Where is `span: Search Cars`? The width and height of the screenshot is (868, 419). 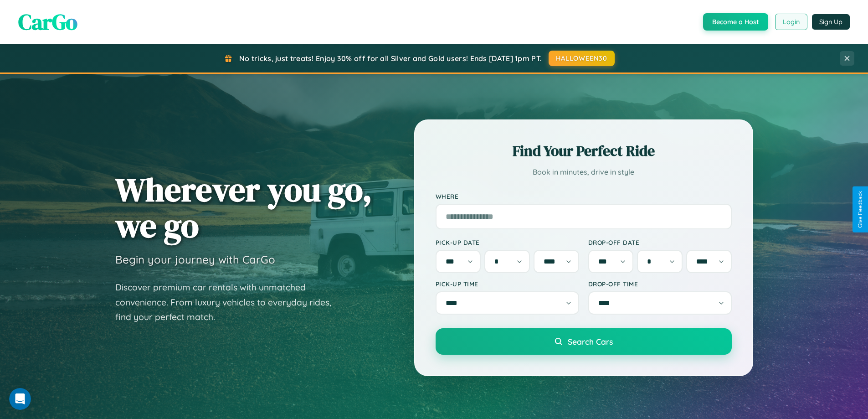 span: Search Cars is located at coordinates (590, 341).